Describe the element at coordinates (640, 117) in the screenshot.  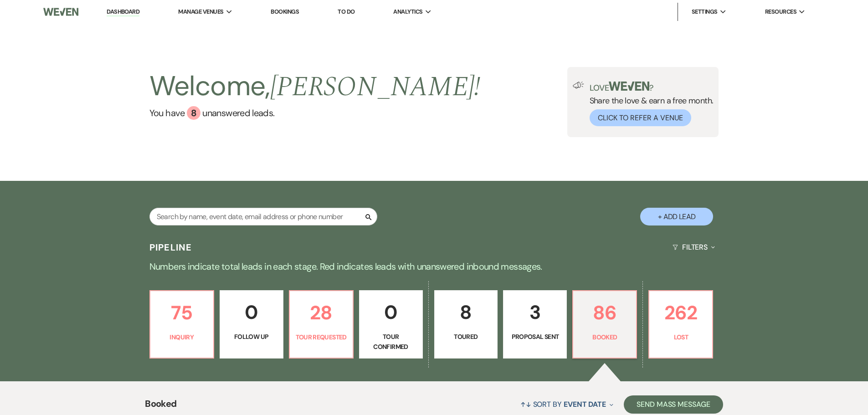
I see `button: Click to Refer a Venue` at that location.